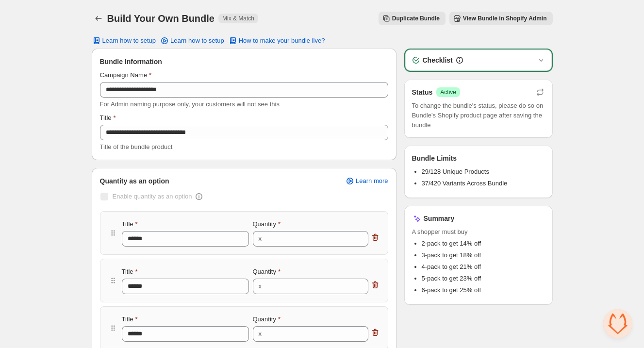  Describe the element at coordinates (483, 255) in the screenshot. I see `li: 3-pack to get 18% off` at that location.